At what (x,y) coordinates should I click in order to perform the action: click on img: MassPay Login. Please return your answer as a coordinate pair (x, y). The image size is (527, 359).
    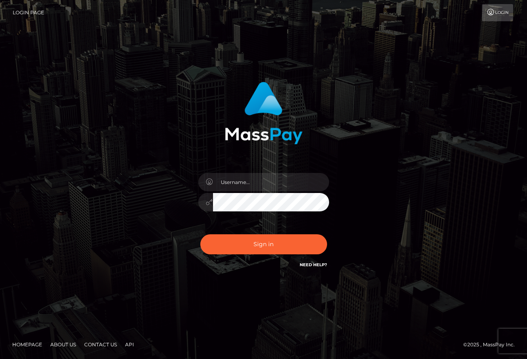
    Looking at the image, I should click on (264, 113).